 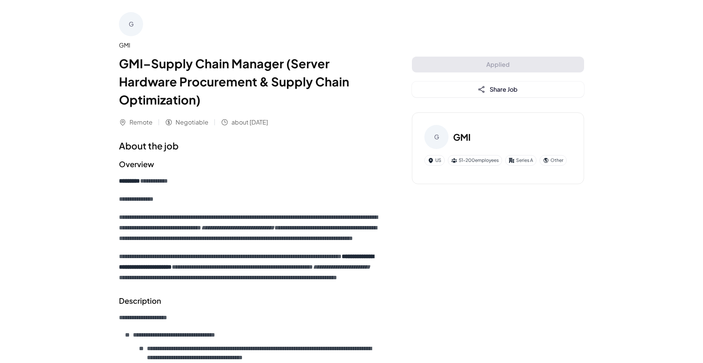 What do you see at coordinates (462, 137) in the screenshot?
I see `h3: GMI` at bounding box center [462, 137].